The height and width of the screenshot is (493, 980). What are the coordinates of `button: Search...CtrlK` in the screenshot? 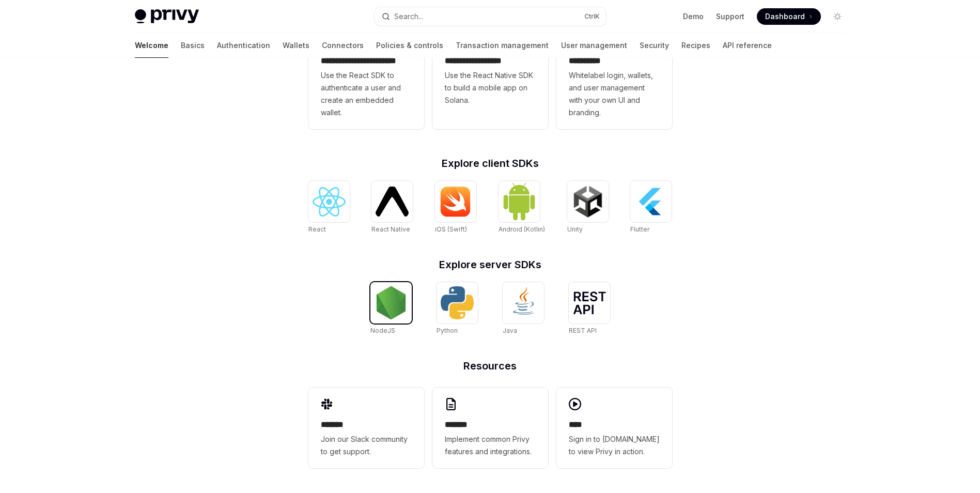 It's located at (490, 17).